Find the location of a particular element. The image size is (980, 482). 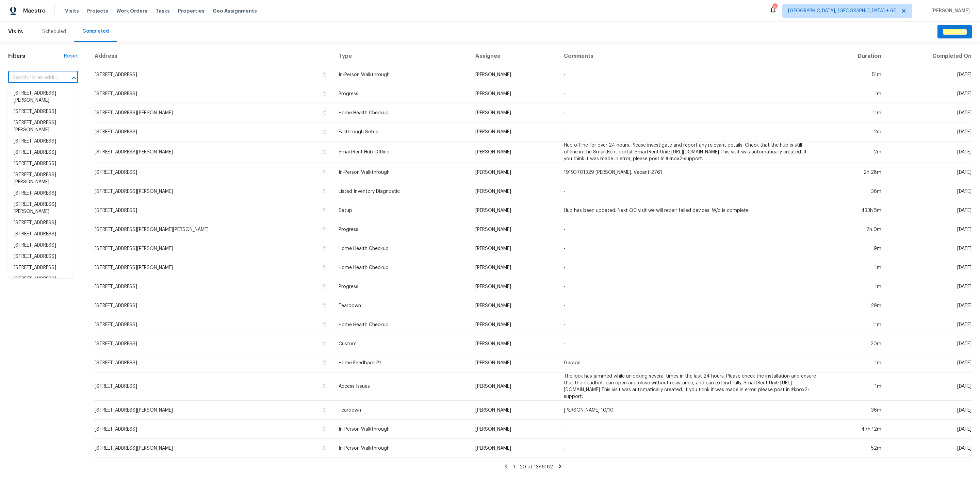

td: Home Feedback P1 is located at coordinates (401, 363).